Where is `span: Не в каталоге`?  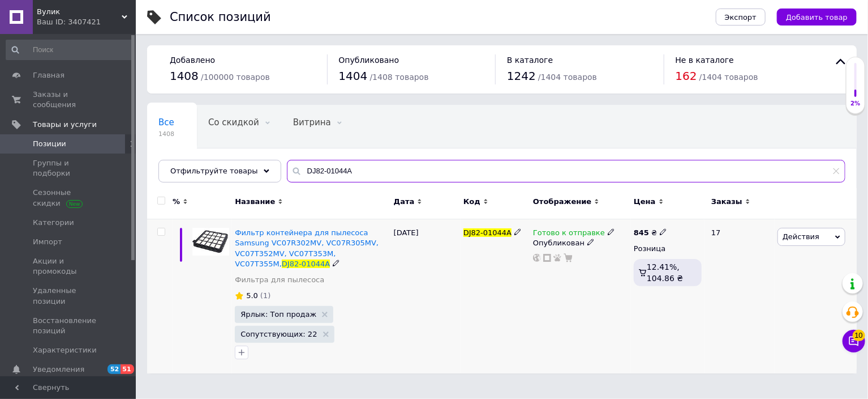
span: Не в каталоге is located at coordinates (705, 60).